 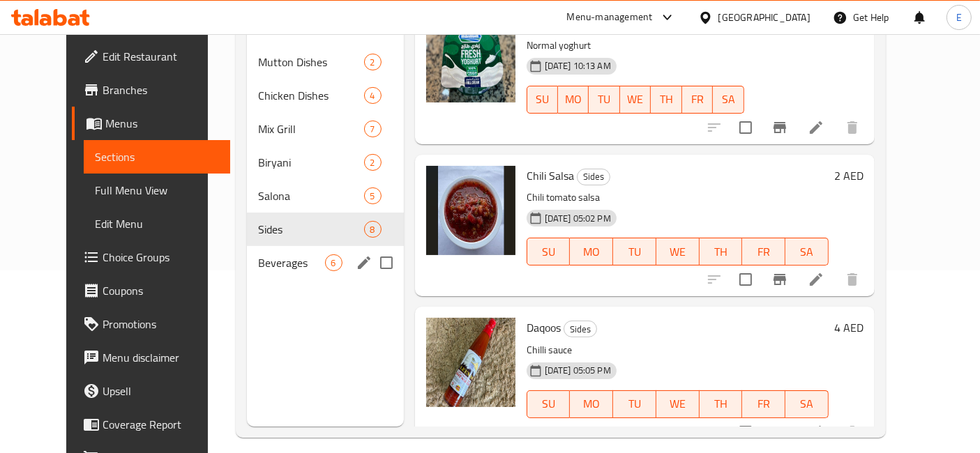 I want to click on span: Coupons, so click(x=161, y=291).